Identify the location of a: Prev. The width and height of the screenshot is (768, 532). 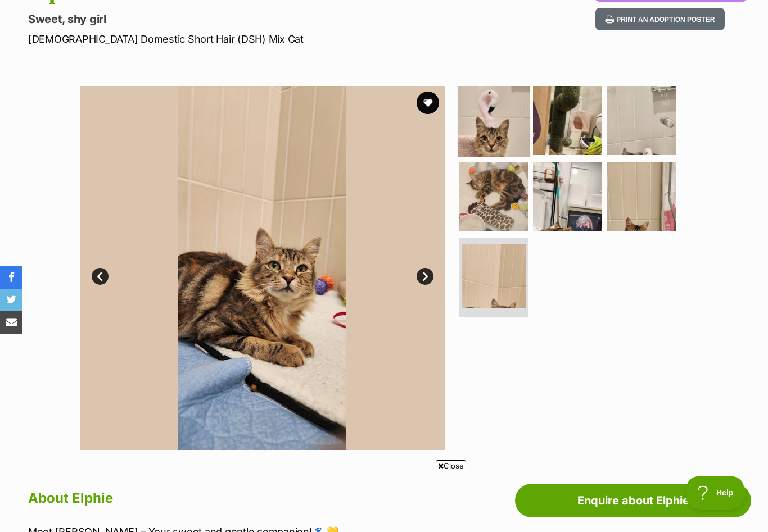
(100, 276).